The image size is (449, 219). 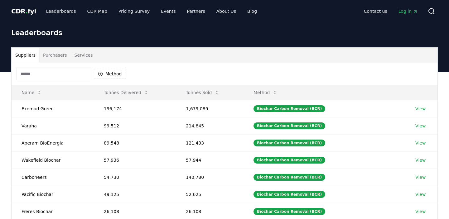 I want to click on td: 57,936, so click(x=135, y=160).